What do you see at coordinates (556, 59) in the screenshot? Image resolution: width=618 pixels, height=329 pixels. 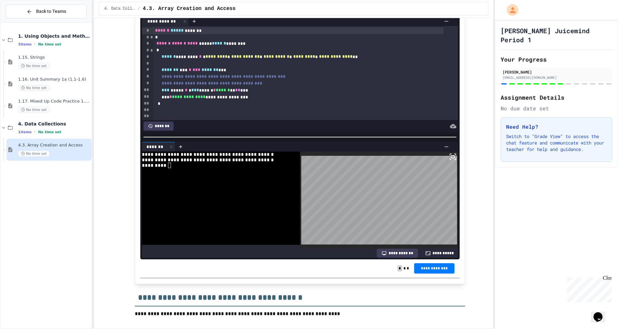 I see `h2: Your Progress` at bounding box center [556, 59].